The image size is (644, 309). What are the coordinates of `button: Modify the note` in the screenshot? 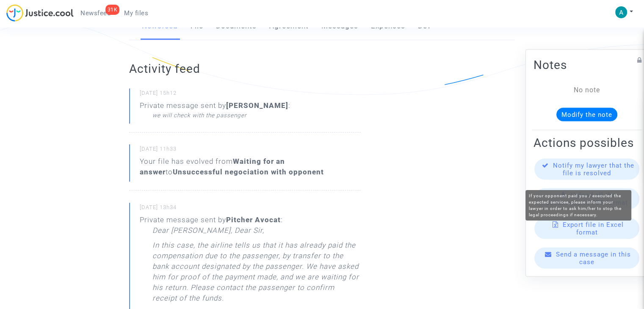 It's located at (586, 114).